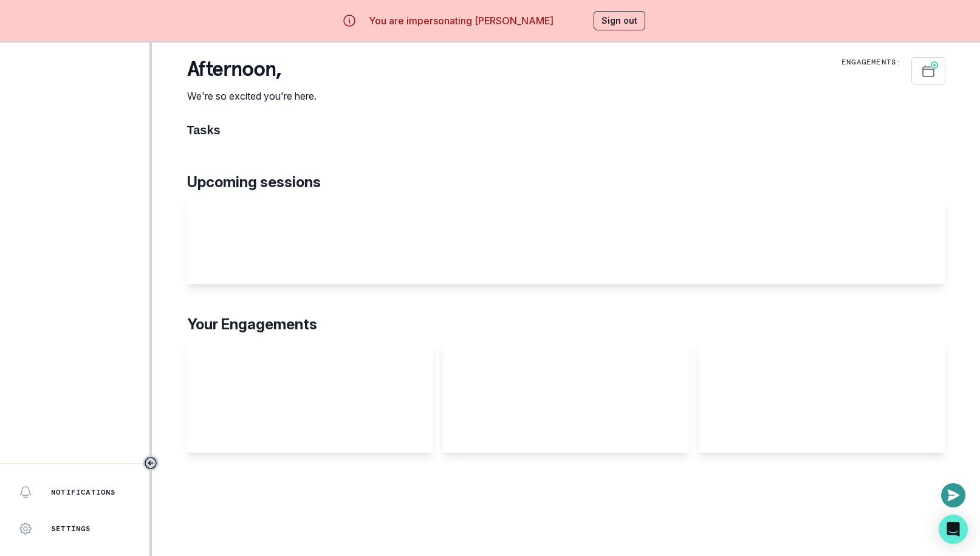 The height and width of the screenshot is (556, 980). What do you see at coordinates (871, 62) in the screenshot?
I see `p: Engagements:` at bounding box center [871, 62].